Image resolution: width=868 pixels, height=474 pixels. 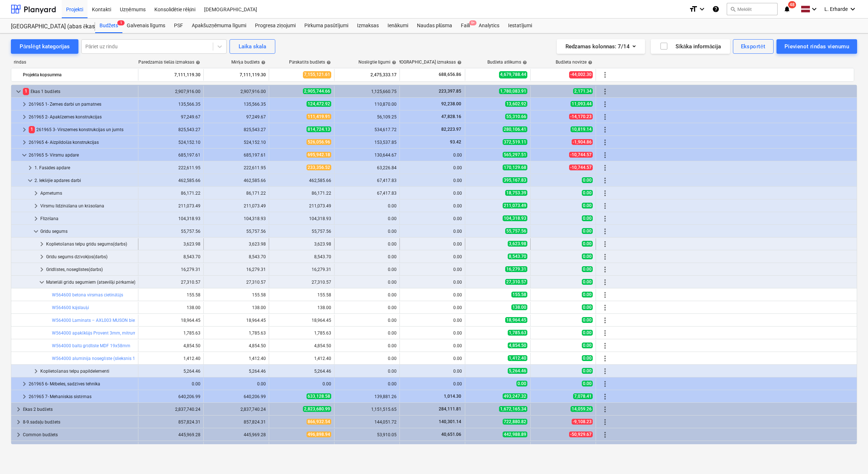 What do you see at coordinates (515, 180) in the screenshot?
I see `span: 395,167.83` at bounding box center [515, 180].